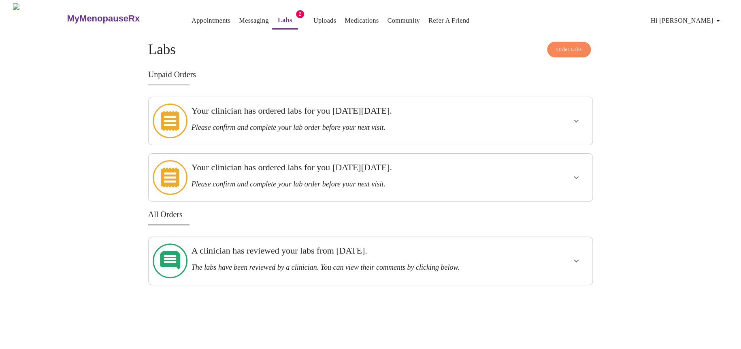  I want to click on span: Order Labs, so click(569, 49).